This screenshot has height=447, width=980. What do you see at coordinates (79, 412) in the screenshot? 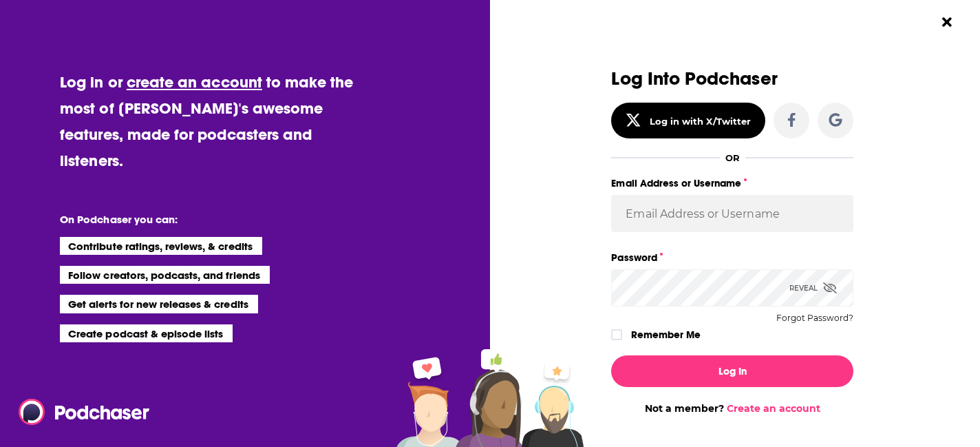
I see `a: Podchaser - Follow, Share and Rate Podcasts` at bounding box center [79, 412].